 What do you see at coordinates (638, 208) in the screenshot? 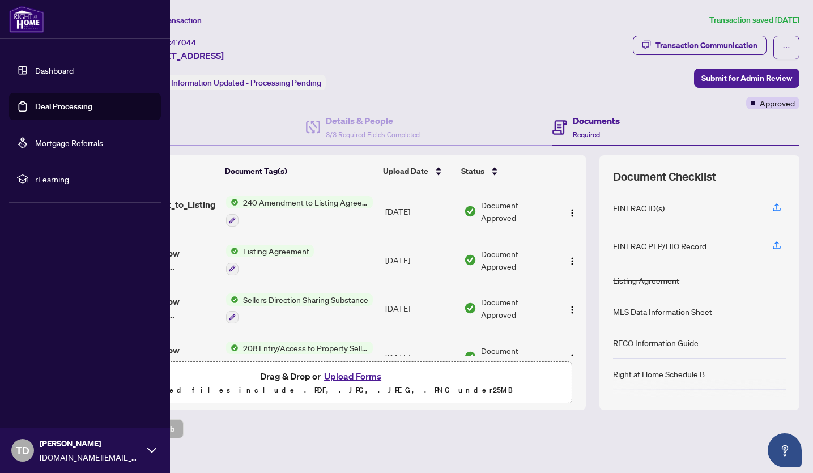
I see `div: FINTRAC ID(s)` at bounding box center [638, 208].